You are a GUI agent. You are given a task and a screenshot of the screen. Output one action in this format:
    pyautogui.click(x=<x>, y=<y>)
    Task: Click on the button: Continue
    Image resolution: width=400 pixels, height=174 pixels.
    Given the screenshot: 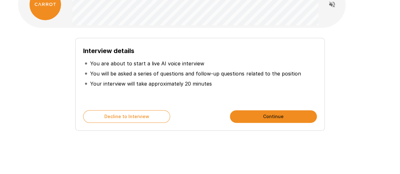 What is the action you would take?
    pyautogui.click(x=274, y=117)
    